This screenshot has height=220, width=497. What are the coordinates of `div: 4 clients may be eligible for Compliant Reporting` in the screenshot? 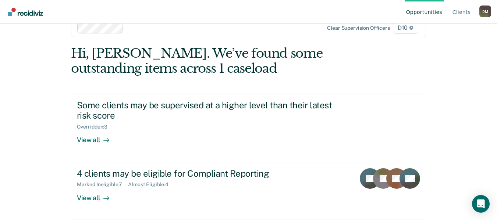 It's located at (206, 174).